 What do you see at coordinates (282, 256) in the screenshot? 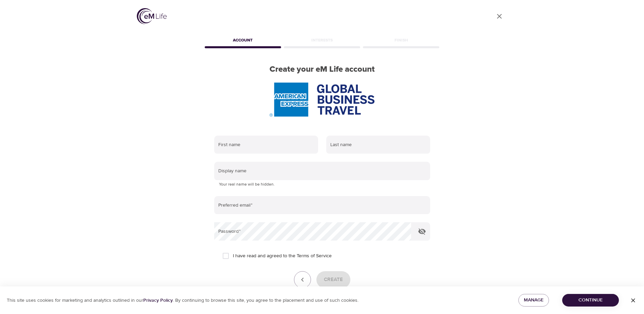
I see `span: I have read and agreed to the` at bounding box center [282, 256].